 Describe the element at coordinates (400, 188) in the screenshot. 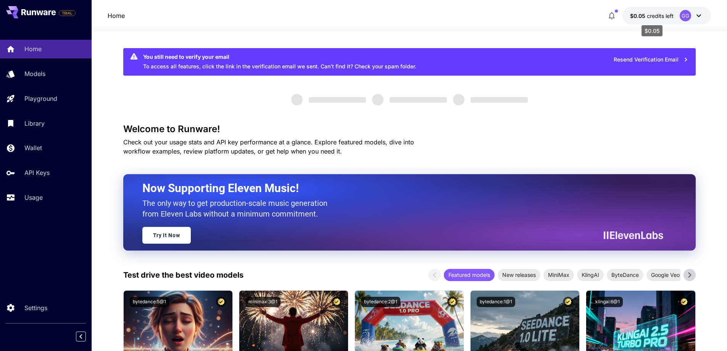

I see `h2: Now Supporting Eleven Music!` at that location.